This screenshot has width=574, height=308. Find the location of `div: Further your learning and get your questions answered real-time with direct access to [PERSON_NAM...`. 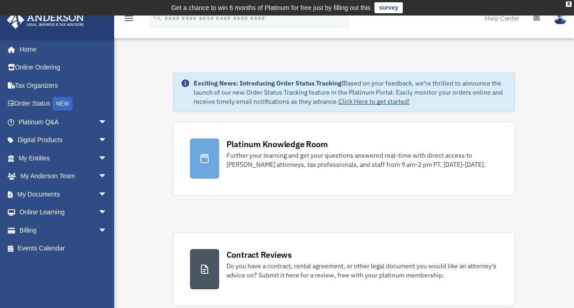

div: Further your learning and get your questions answered real-time with direct access to [PERSON_NAM... is located at coordinates (362, 160).